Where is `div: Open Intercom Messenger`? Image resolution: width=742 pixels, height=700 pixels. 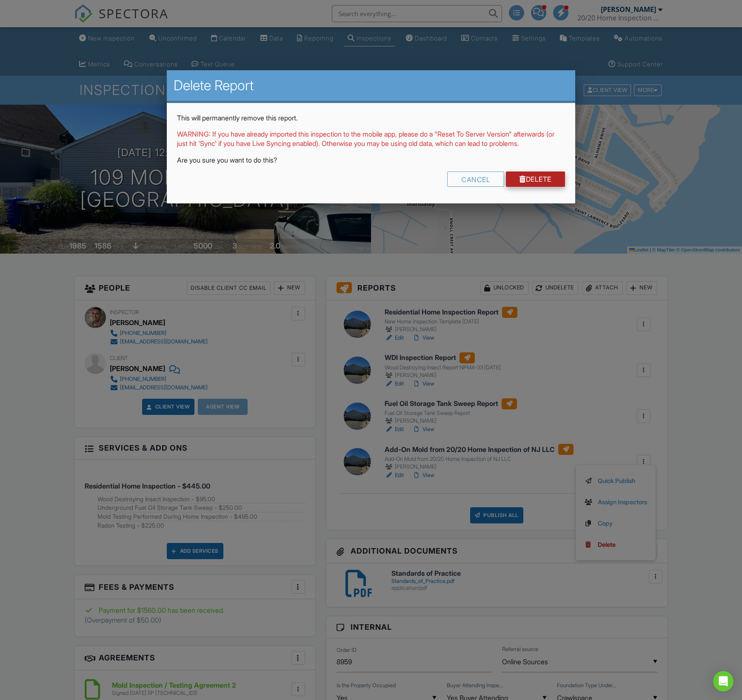 div: Open Intercom Messenger is located at coordinates (723, 681).